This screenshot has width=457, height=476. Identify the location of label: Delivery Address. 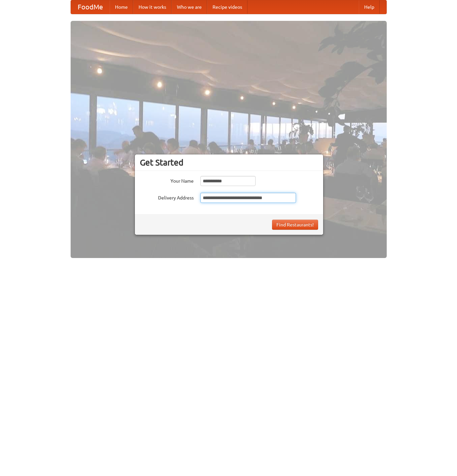
(166, 197).